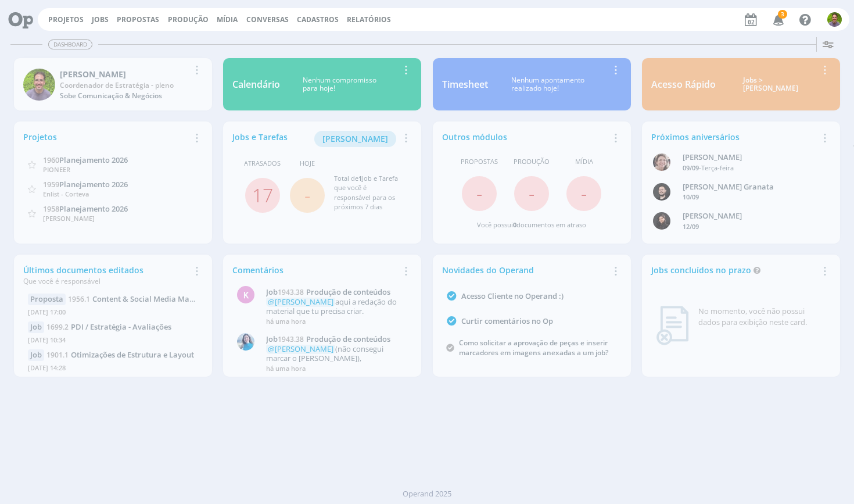  I want to click on img: T, so click(39, 84).